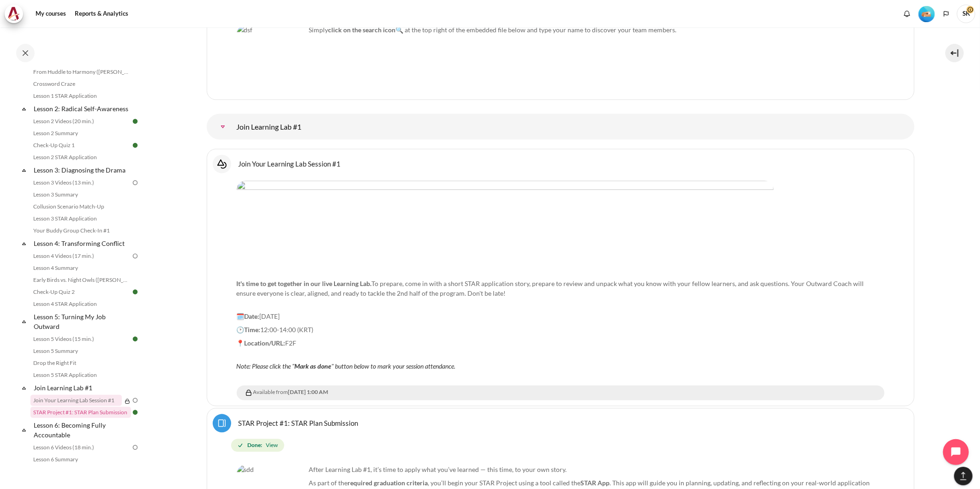  What do you see at coordinates (563, 393) in the screenshot?
I see `div: Available from` at bounding box center [563, 393].